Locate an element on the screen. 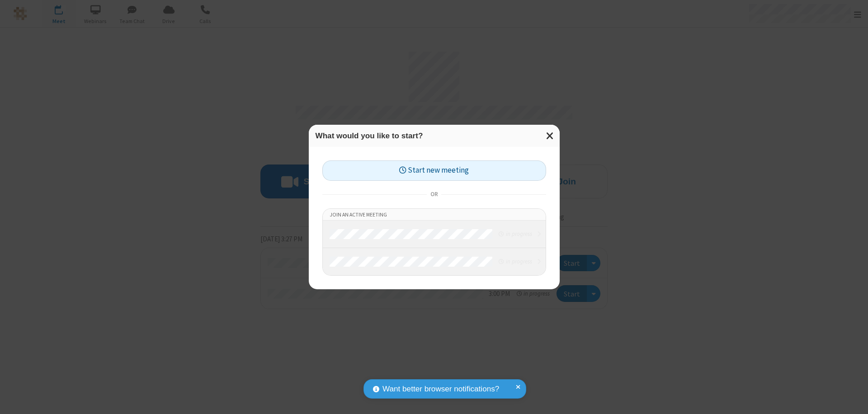  span: or is located at coordinates (434, 195).